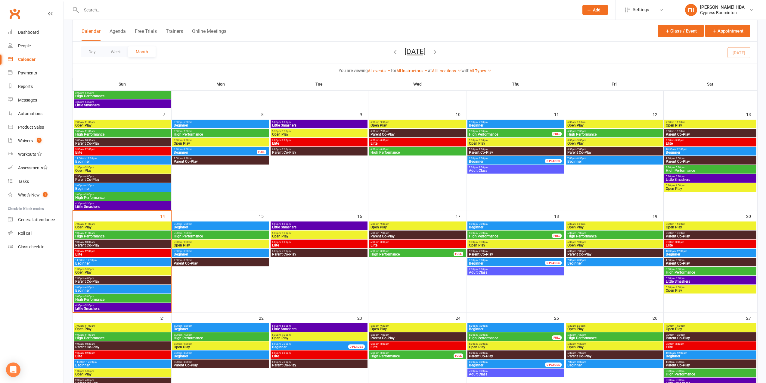 Image resolution: width=766 pixels, height=383 pixels. I want to click on span: 9:30am, so click(711, 242).